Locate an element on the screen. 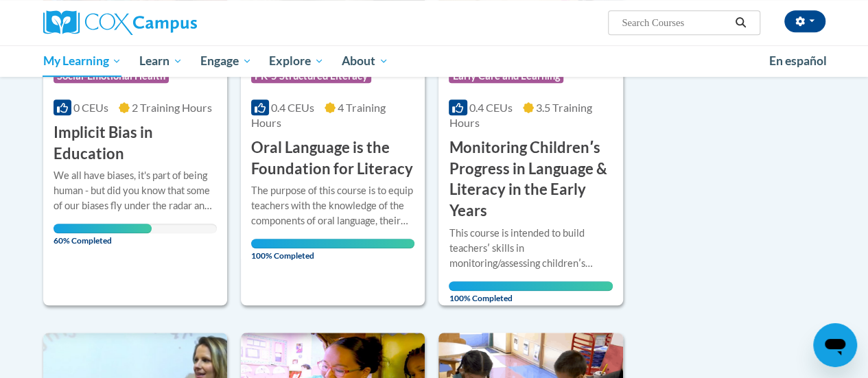 The width and height of the screenshot is (868, 378). span: My Learning is located at coordinates (82, 61).